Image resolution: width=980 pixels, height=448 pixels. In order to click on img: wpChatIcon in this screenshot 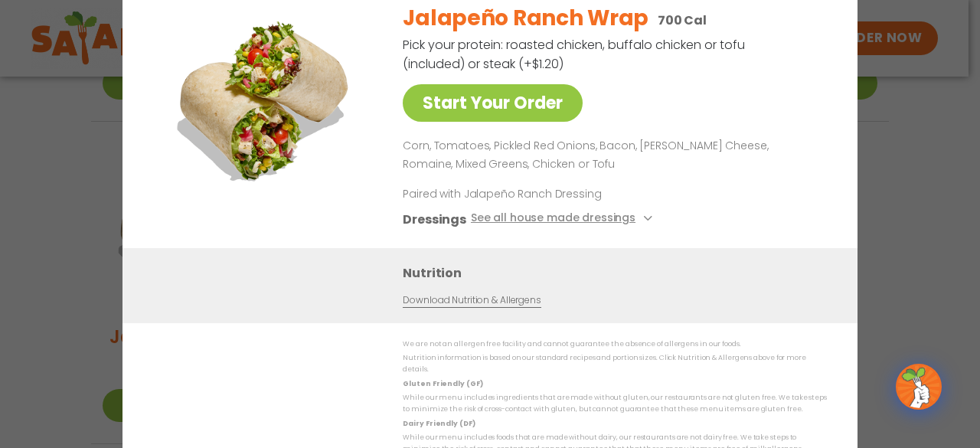, I will do `click(919, 386)`.